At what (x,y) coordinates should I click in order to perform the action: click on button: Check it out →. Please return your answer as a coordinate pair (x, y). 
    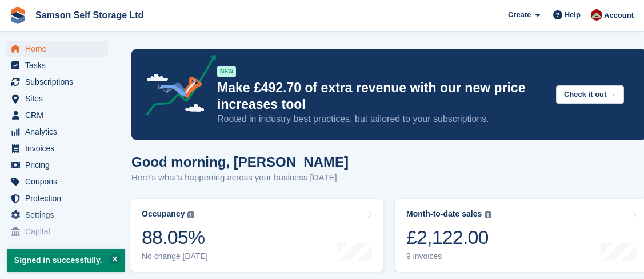
    Looking at the image, I should click on (590, 94).